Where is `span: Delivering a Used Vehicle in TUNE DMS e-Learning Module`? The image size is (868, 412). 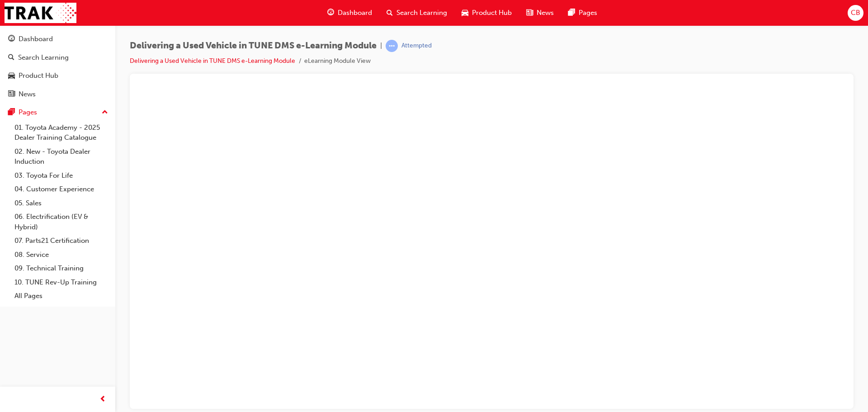
span: Delivering a Used Vehicle in TUNE DMS e-Learning Module is located at coordinates (253, 45).